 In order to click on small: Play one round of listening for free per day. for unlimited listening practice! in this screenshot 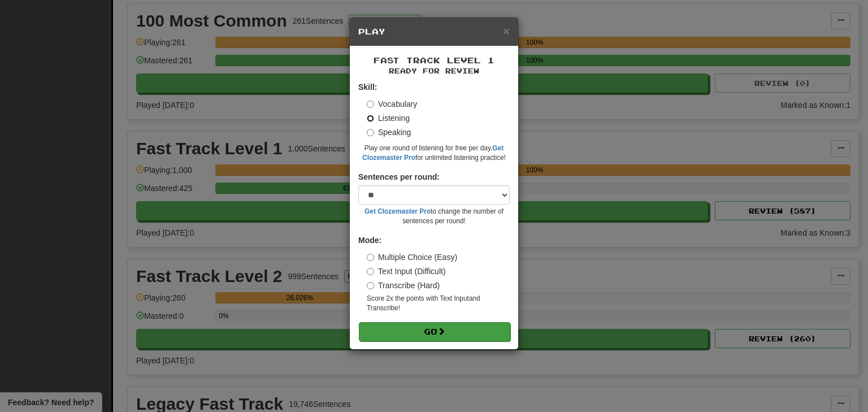, I will do `click(434, 153)`.